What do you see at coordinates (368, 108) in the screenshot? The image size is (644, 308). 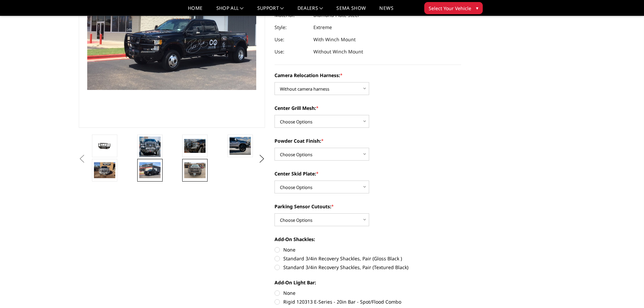 I see `label: Center Grill Mesh:` at bounding box center [368, 108].